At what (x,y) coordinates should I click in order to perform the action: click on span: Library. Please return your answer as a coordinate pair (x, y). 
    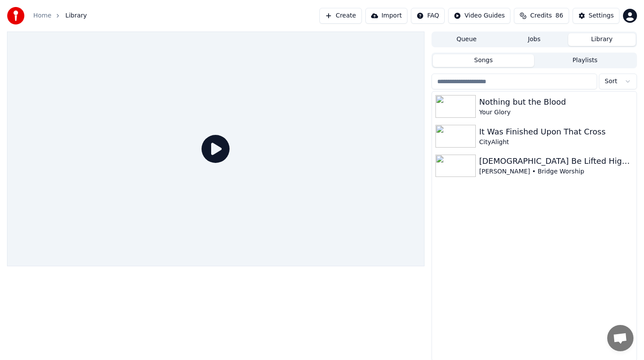
    Looking at the image, I should click on (76, 16).